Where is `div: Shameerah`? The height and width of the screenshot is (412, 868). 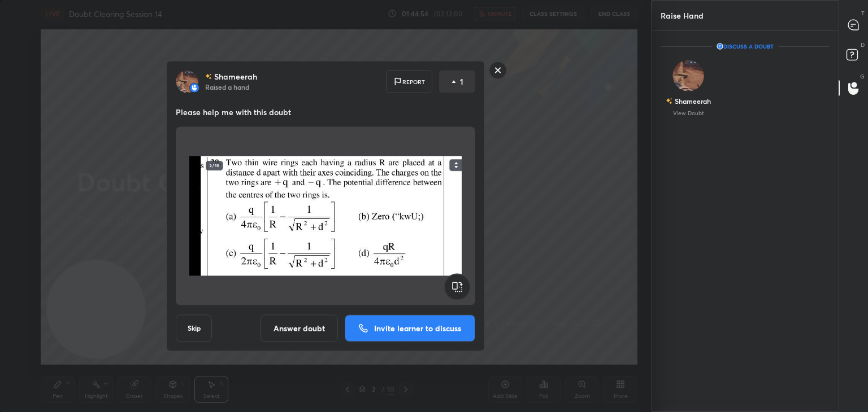
div: Shameerah is located at coordinates (693, 101).